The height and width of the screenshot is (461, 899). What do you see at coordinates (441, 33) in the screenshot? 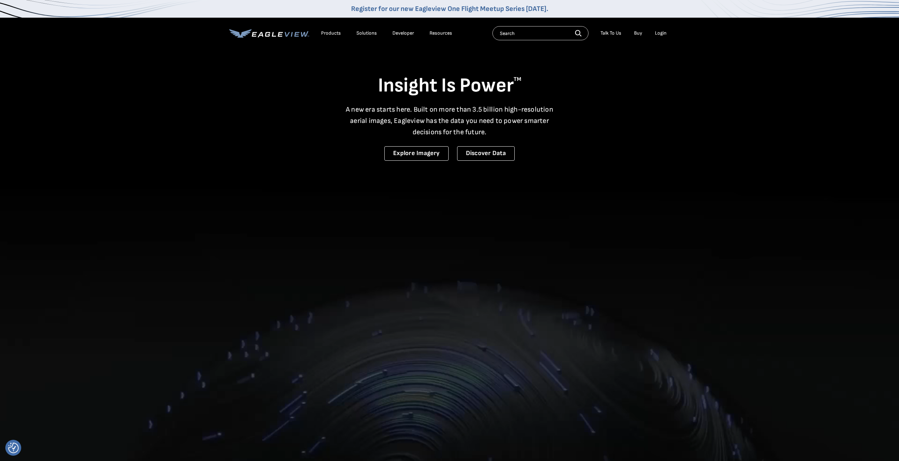
I see `div: Resources` at bounding box center [441, 33].